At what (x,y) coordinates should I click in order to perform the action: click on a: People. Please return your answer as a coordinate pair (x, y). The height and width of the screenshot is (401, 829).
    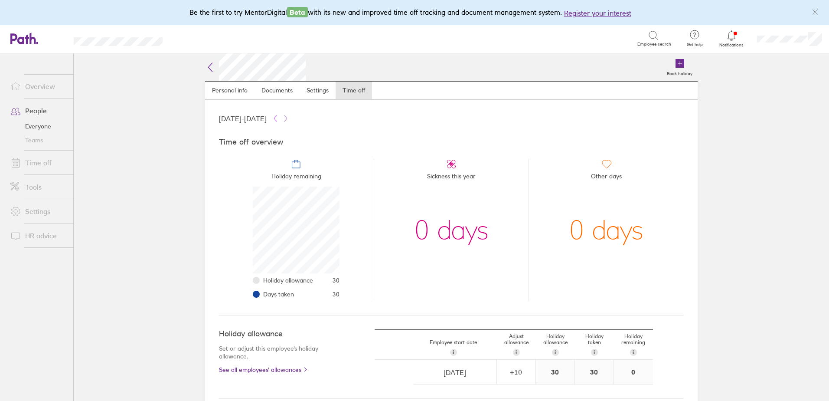
    Looking at the image, I should click on (38, 111).